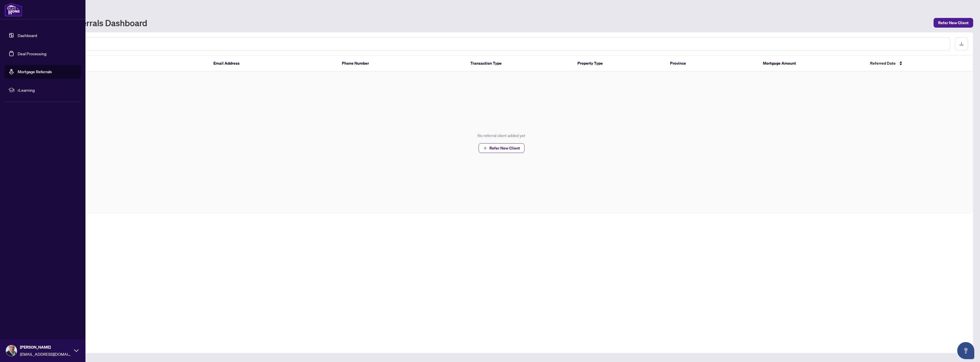 The width and height of the screenshot is (980, 362). I want to click on span: Referred Date, so click(883, 63).